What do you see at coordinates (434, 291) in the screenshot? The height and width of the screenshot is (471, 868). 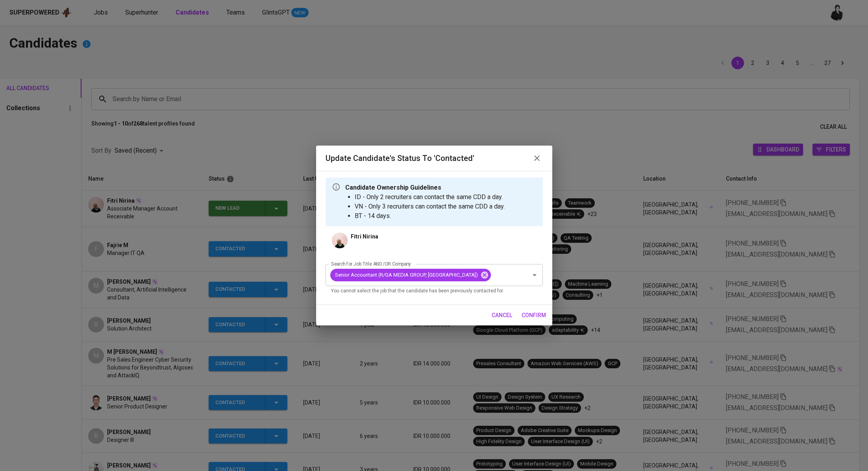 I see `p: You cannot select the job that the candidate has been previously contacted for.` at bounding box center [434, 291].